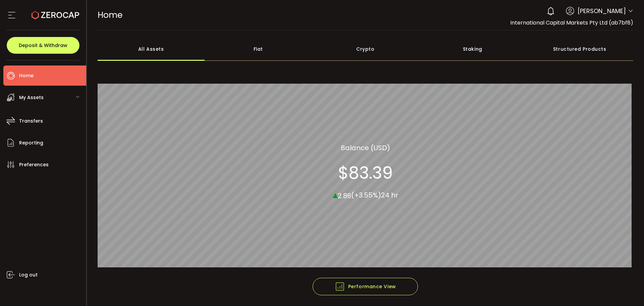 This screenshot has height=306, width=644. Describe the element at coordinates (366, 195) in the screenshot. I see `span: (+3.55%)` at that location.